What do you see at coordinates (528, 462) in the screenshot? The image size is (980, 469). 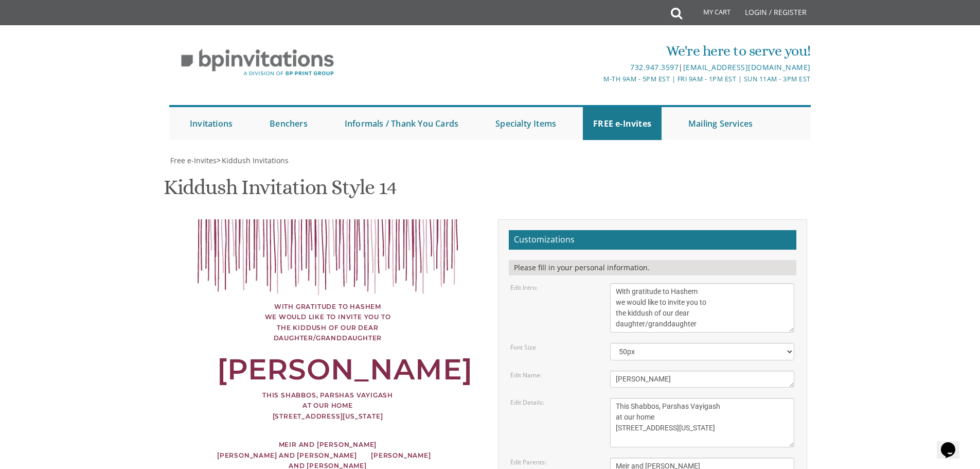 I see `label: Edit Parents:` at bounding box center [528, 462].